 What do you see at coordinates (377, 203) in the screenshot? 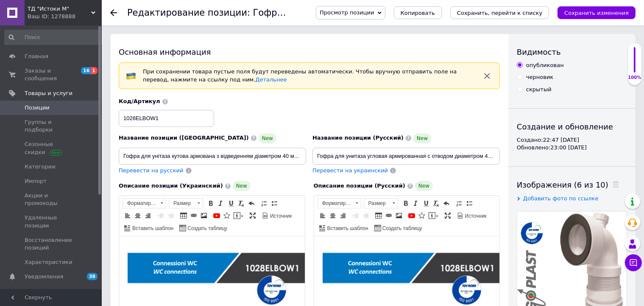
I see `span: Размер` at bounding box center [377, 203].